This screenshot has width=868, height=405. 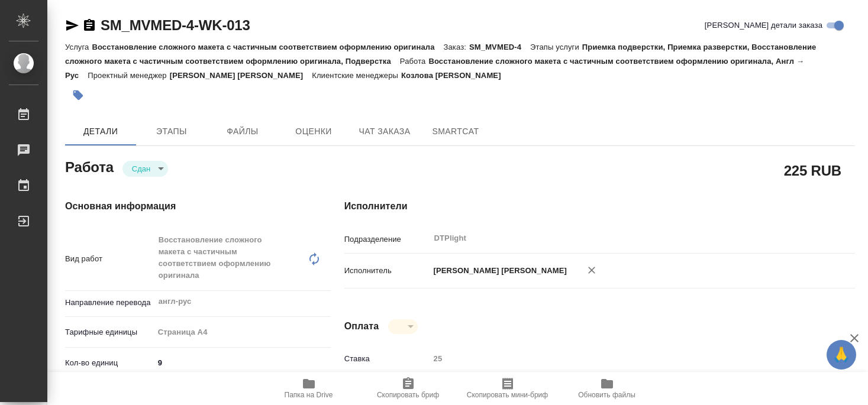 What do you see at coordinates (500, 47) in the screenshot?
I see `p: SM_MVMED-4` at bounding box center [500, 47].